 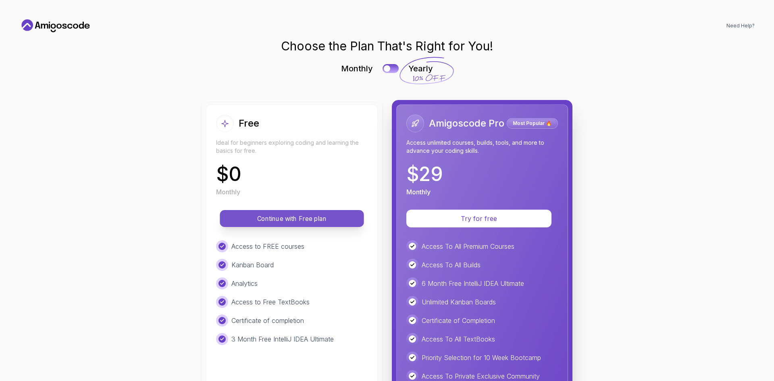 I want to click on p: Access unlimited courses, builds, tools, and more to advance your coding skills., so click(x=482, y=147).